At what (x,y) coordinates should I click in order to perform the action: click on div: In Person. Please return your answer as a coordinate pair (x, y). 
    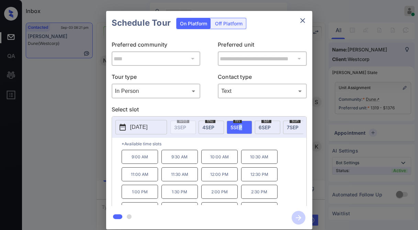
    Looking at the image, I should click on (156, 91).